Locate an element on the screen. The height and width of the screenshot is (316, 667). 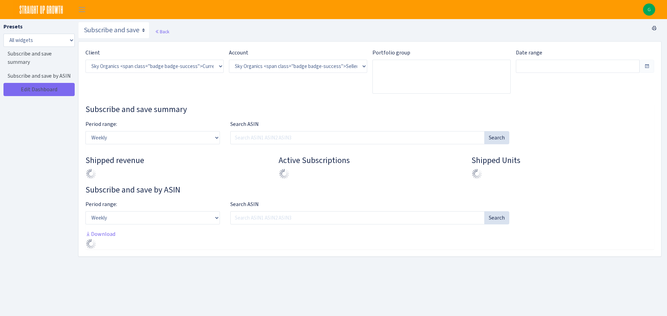
a: Subscribe and save by ASIN is located at coordinates (38, 76).